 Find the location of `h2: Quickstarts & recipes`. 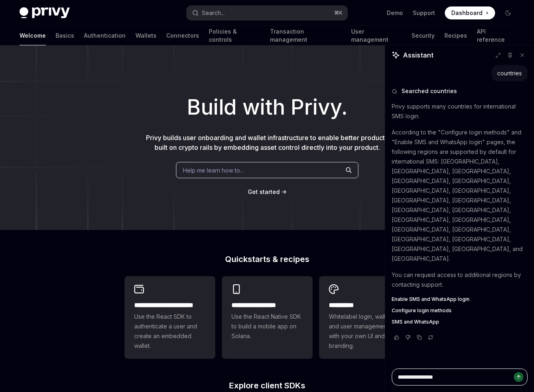

h2: Quickstarts & recipes is located at coordinates (267, 259).